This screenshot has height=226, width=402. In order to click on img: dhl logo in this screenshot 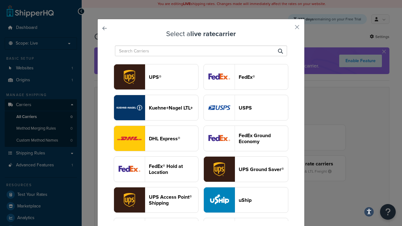, I will do `click(129, 139)`.